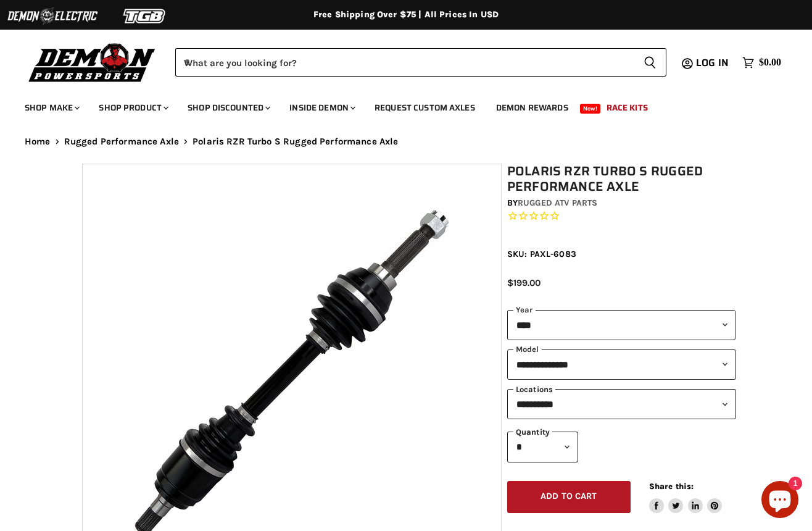 The height and width of the screenshot is (531, 812). I want to click on span: Share this:, so click(671, 486).